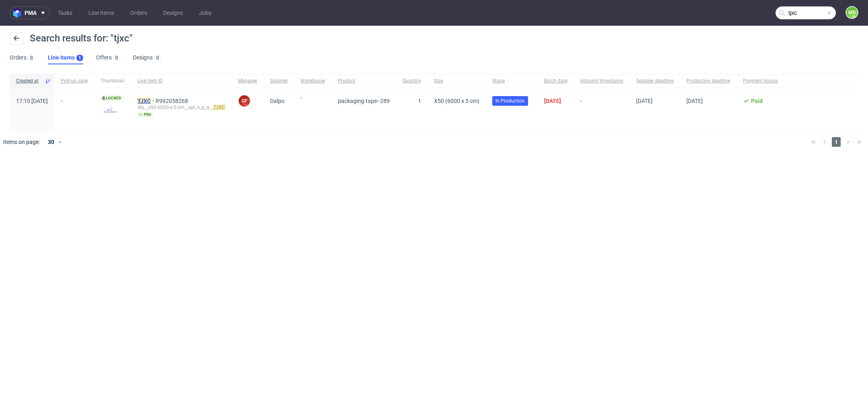  What do you see at coordinates (852, 12) in the screenshot?
I see `figcaption: MS` at bounding box center [852, 12].